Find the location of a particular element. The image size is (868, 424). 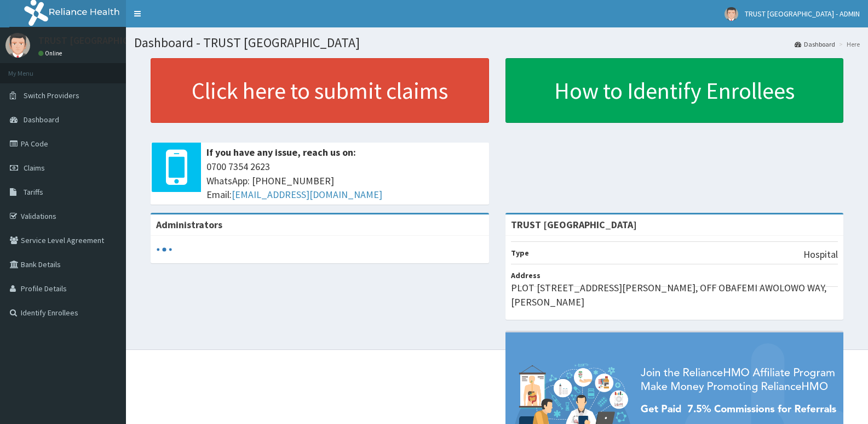

a: Dashboard is located at coordinates (815, 44).